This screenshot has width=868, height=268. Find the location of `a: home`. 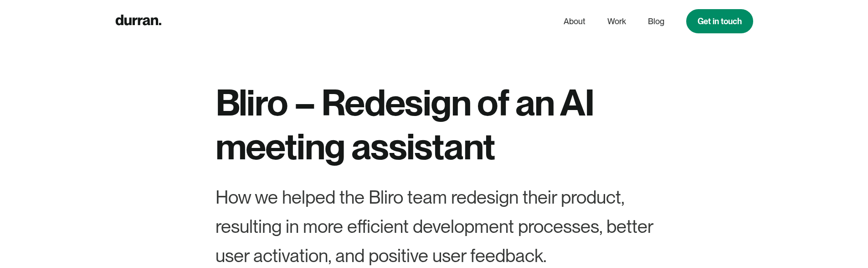

a: home is located at coordinates (138, 21).